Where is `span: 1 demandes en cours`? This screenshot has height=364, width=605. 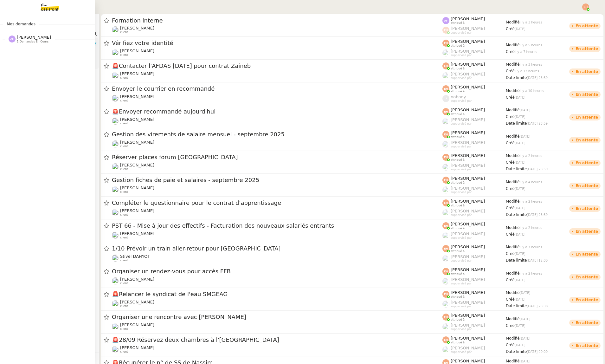 span: 1 demandes en cours is located at coordinates (33, 42).